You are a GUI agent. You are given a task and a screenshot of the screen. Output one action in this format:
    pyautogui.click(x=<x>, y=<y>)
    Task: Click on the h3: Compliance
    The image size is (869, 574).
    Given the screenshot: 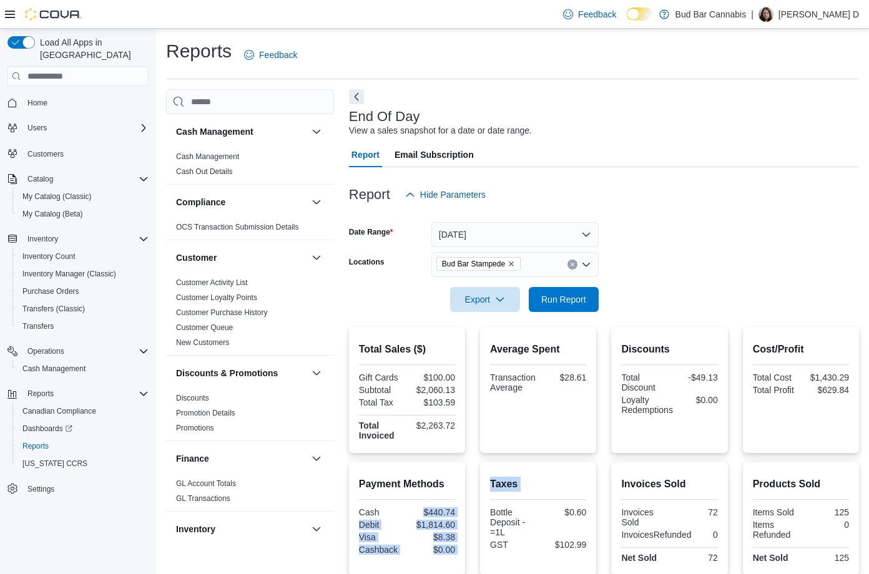 What is the action you would take?
    pyautogui.click(x=200, y=202)
    